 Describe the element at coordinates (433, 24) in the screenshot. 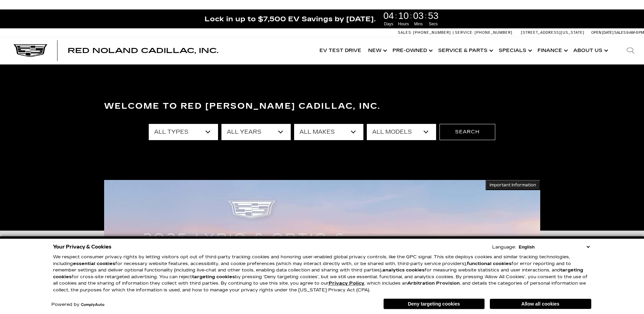

I see `span: Secs` at that location.